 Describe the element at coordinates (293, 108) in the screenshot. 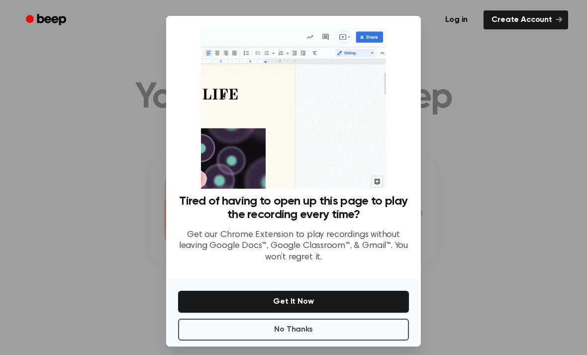

I see `img: Beep extension in action` at that location.